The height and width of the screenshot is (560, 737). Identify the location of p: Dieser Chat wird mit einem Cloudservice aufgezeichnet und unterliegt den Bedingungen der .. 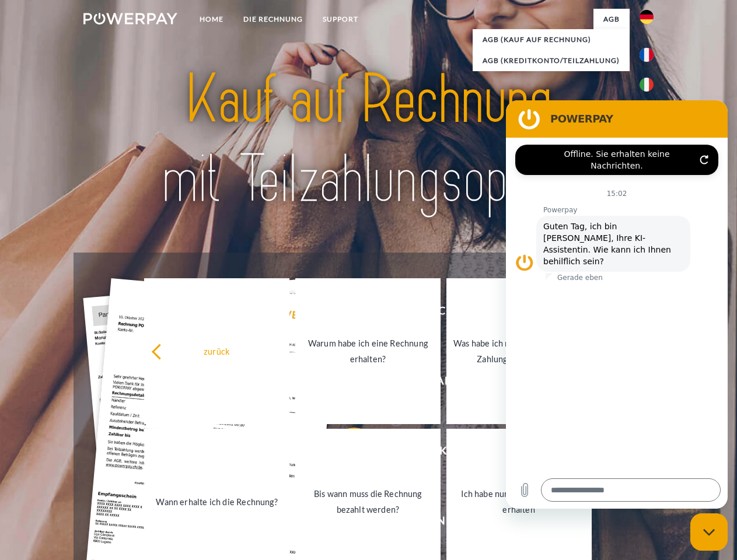
(111, 61).